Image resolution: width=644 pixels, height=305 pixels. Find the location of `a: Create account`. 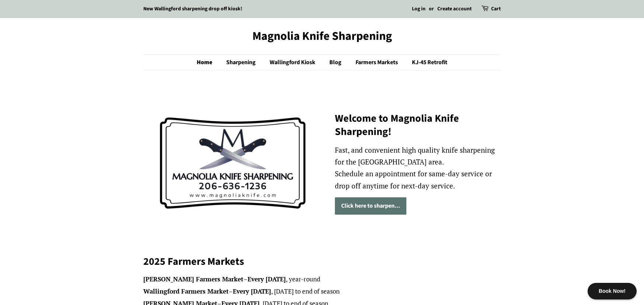

a: Create account is located at coordinates (454, 9).